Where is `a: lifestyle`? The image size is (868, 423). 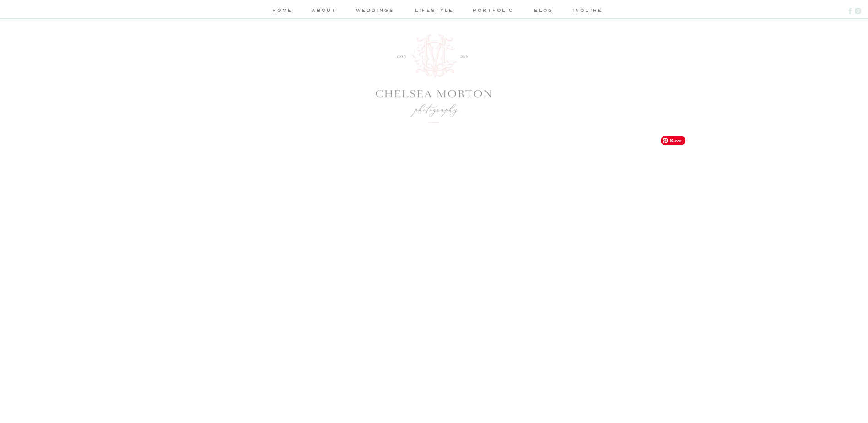 a: lifestyle is located at coordinates (434, 11).